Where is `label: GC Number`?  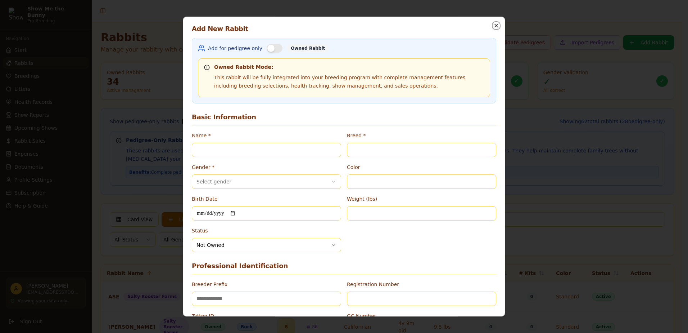
label: GC Number is located at coordinates (361, 316).